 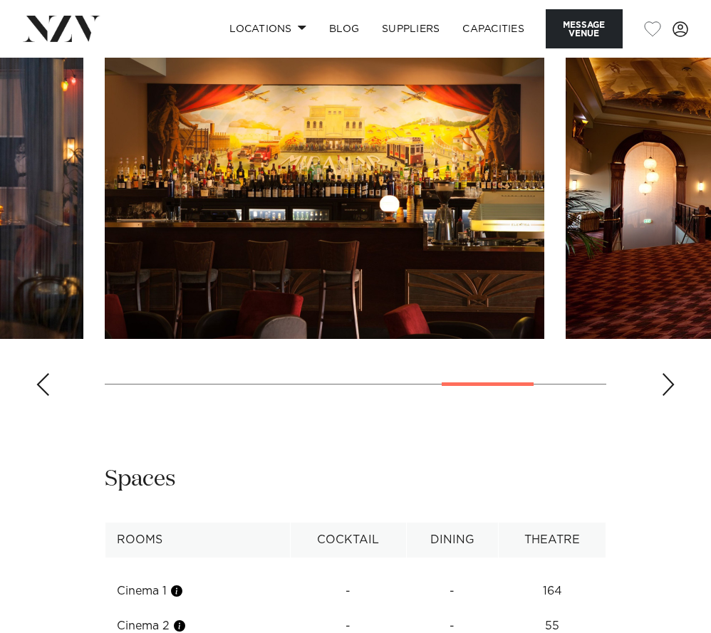 I want to click on swiper-slide: 5 / 6, so click(x=324, y=177).